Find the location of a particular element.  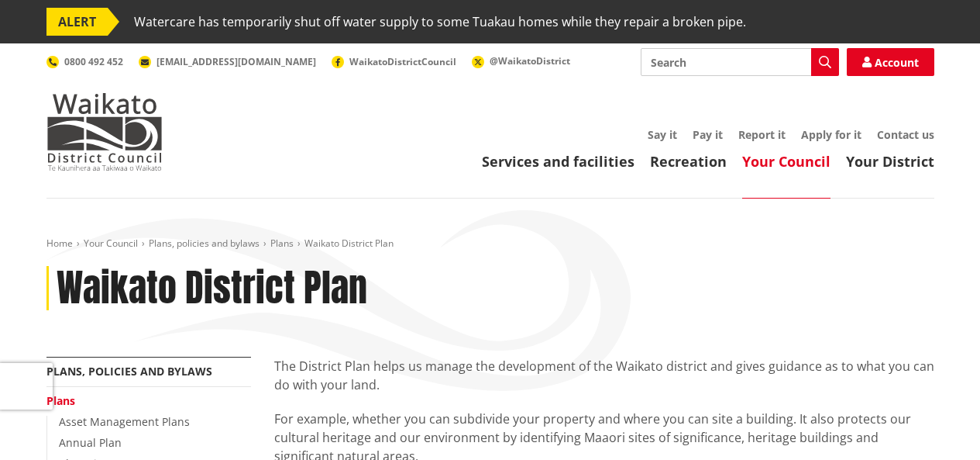

a: 0800 492 452 is located at coordinates (85, 61).